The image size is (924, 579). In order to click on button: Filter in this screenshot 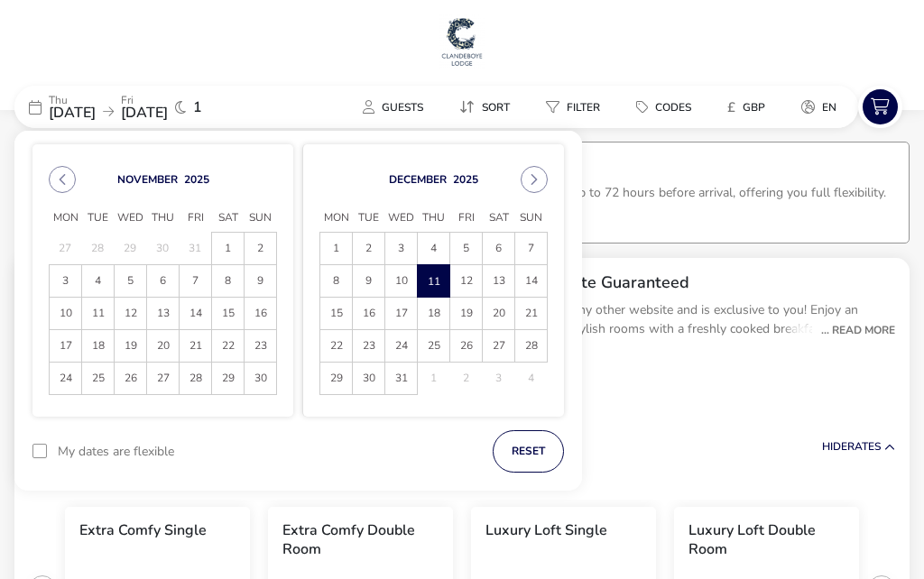, I will do `click(573, 106)`.